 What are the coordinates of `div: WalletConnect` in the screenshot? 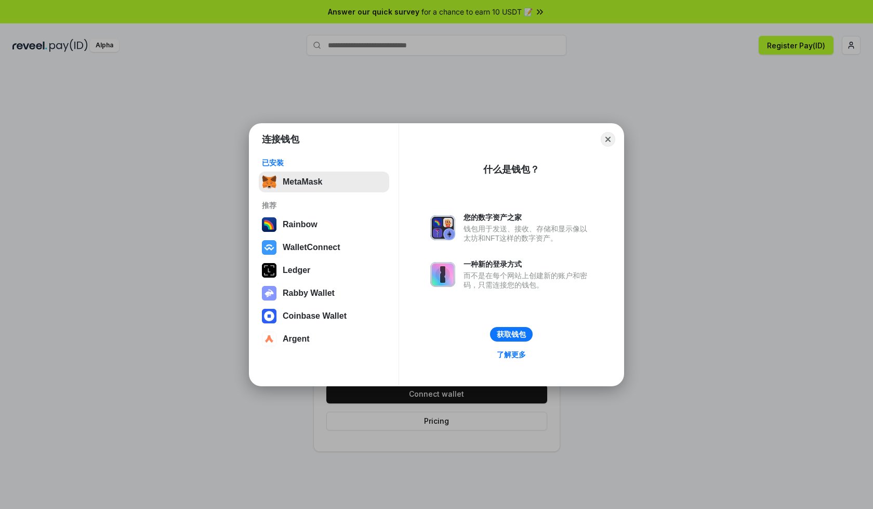 It's located at (311, 247).